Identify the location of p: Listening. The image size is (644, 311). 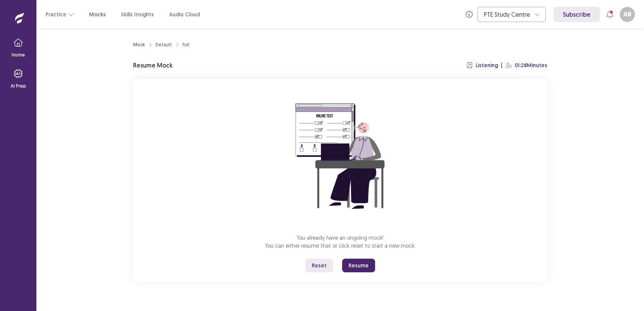
(487, 65).